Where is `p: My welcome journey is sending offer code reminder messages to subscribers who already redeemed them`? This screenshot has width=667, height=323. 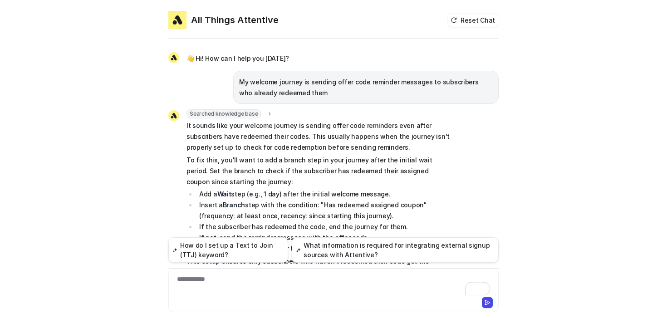 p: My welcome journey is sending offer code reminder messages to subscribers who already redeemed them is located at coordinates (366, 88).